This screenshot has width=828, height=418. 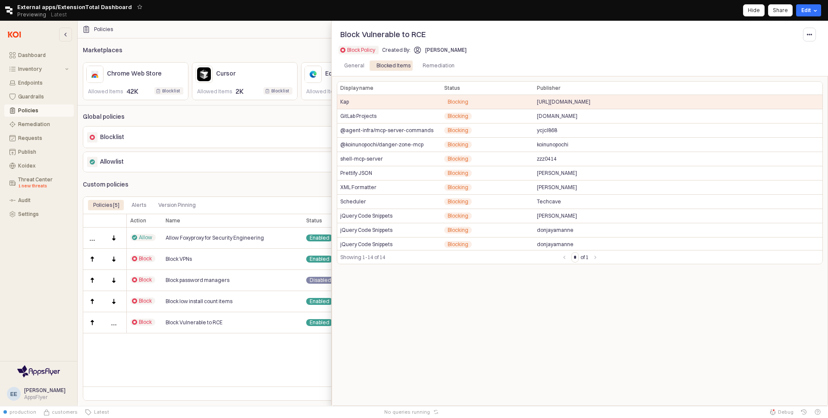 I want to click on span: koinunopochi, so click(x=553, y=145).